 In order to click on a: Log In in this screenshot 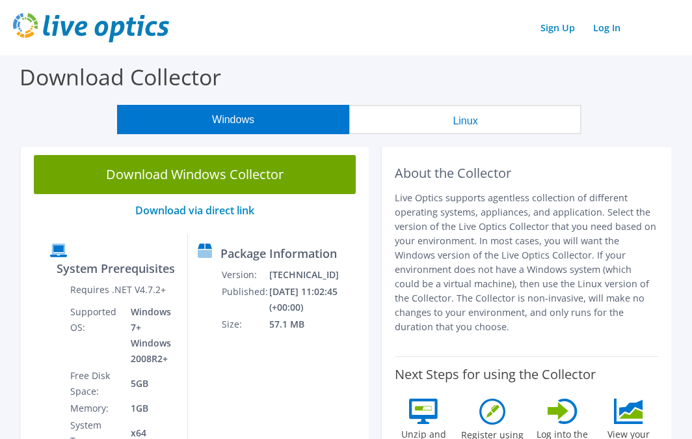, I will do `click(607, 27)`.